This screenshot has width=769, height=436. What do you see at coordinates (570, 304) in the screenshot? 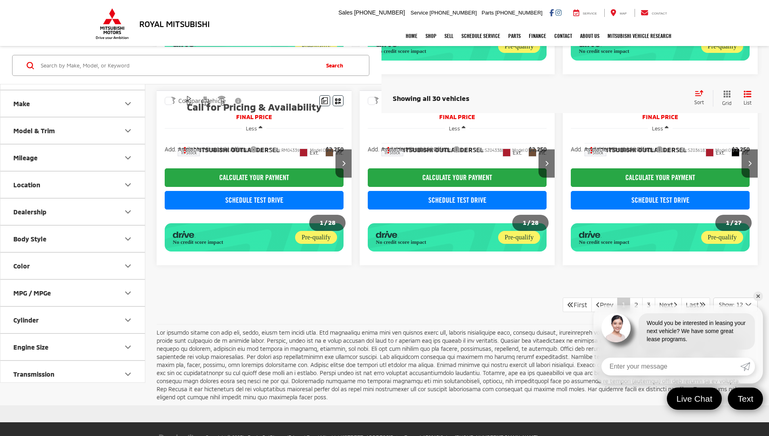
I see `i: First Page` at bounding box center [570, 304].